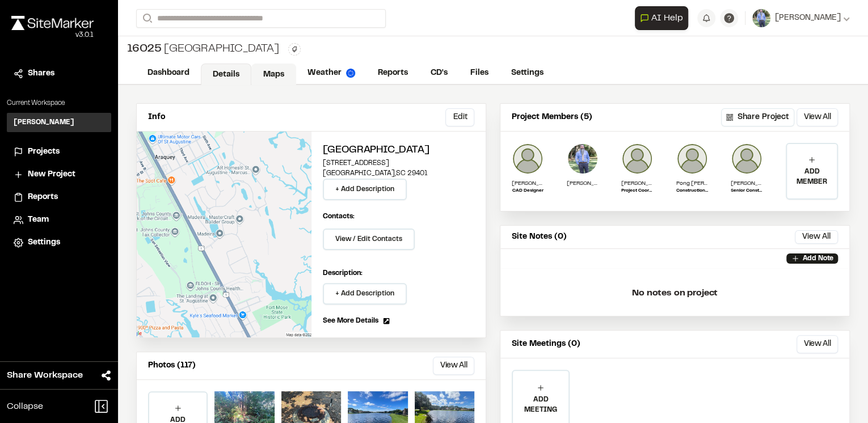 This screenshot has width=868, height=423. What do you see at coordinates (45, 375) in the screenshot?
I see `span: Share Workspace` at bounding box center [45, 375].